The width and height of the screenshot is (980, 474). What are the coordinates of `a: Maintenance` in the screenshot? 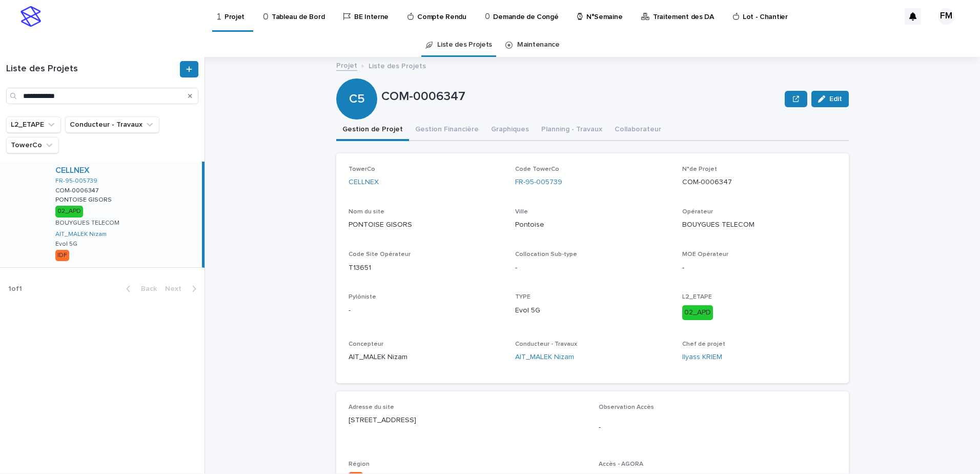 It's located at (538, 44).